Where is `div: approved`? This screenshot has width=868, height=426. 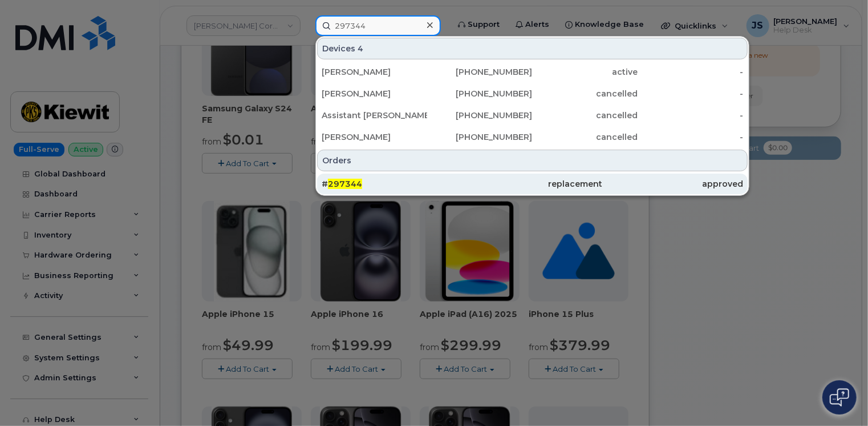 div: approved is located at coordinates (673, 184).